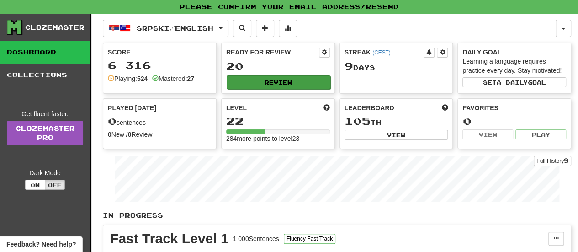 The height and width of the screenshot is (252, 578). Describe the element at coordinates (514, 52) in the screenshot. I see `div: Daily Goal` at that location.